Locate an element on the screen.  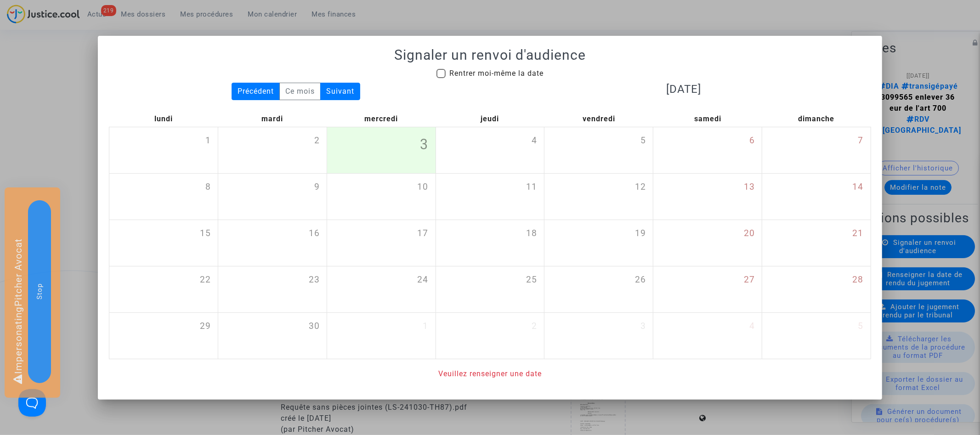
span: 21 is located at coordinates (858, 234).